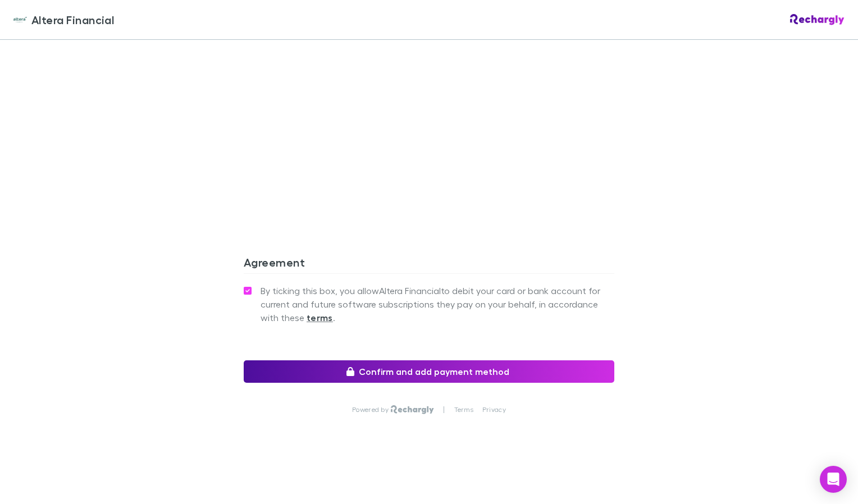 The image size is (858, 504). What do you see at coordinates (494, 410) in the screenshot?
I see `p: Privacy` at bounding box center [494, 410].